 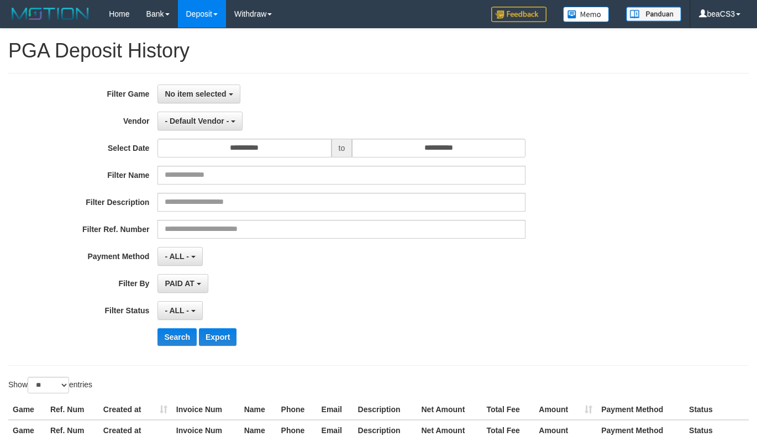 What do you see at coordinates (218, 337) in the screenshot?
I see `button: Export` at bounding box center [218, 337].